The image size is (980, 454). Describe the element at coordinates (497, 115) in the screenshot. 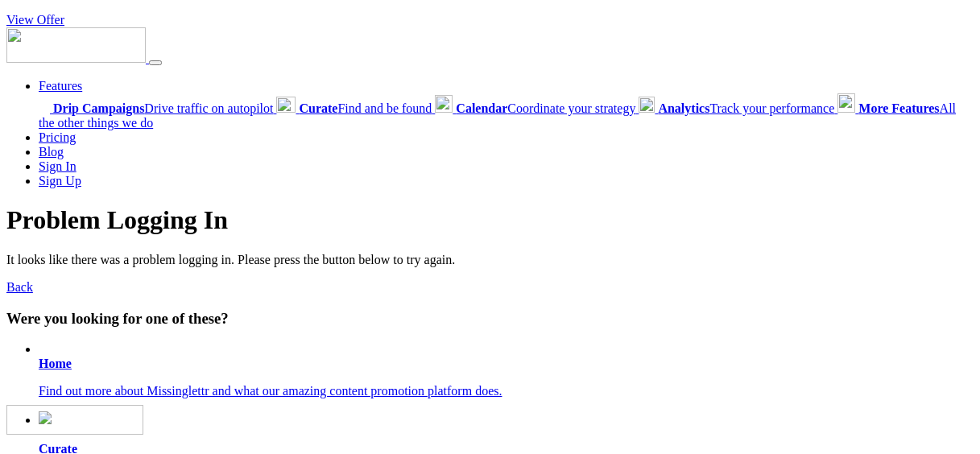

I see `span: All the other things we do` at that location.